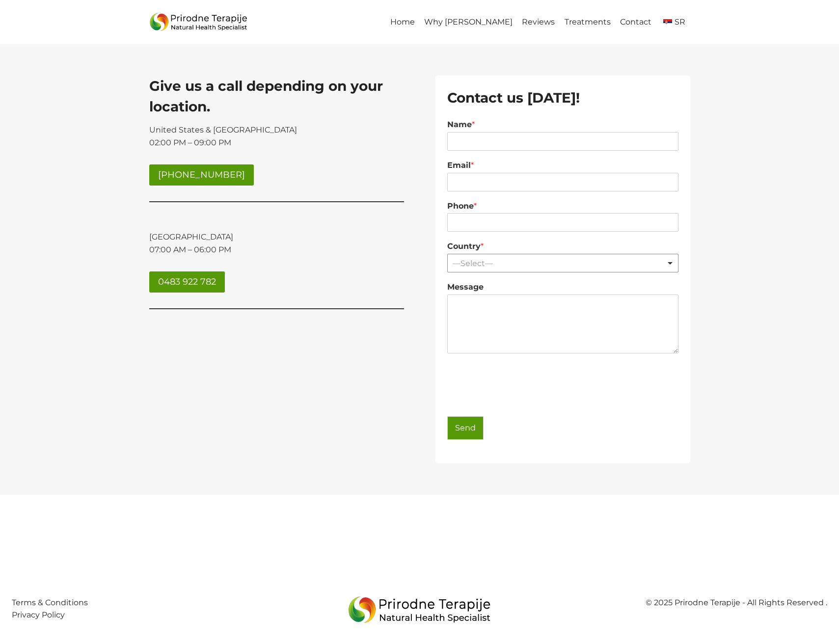  Describe the element at coordinates (560, 263) in the screenshot. I see `div: —Select—` at that location.